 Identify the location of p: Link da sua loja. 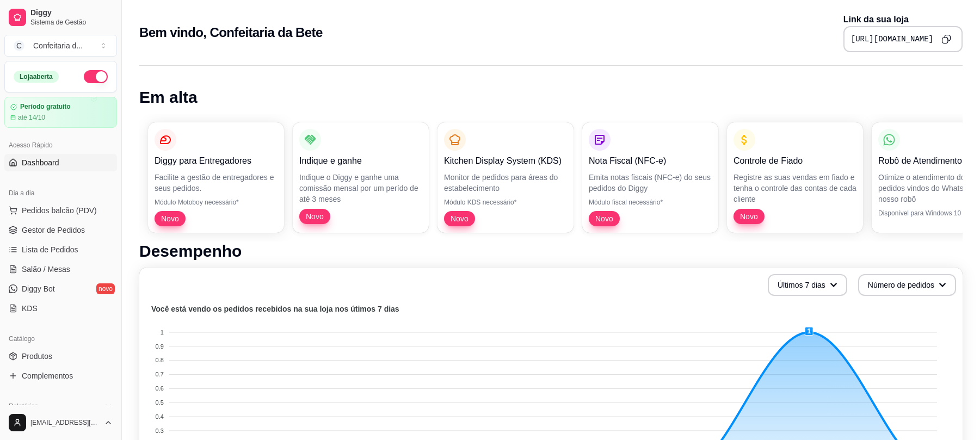
(903, 19).